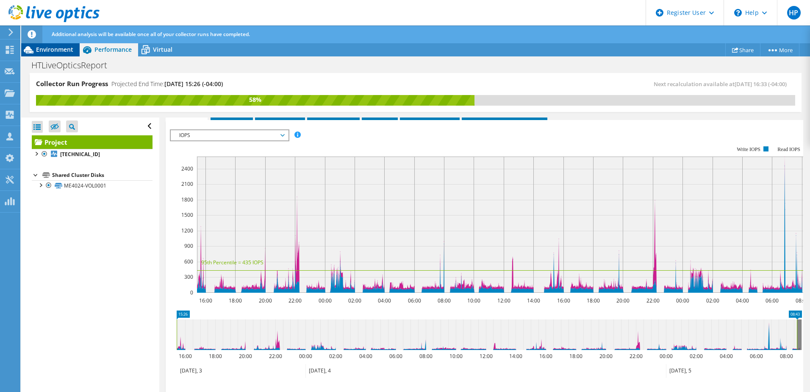  I want to click on span: IOPS, so click(229, 135).